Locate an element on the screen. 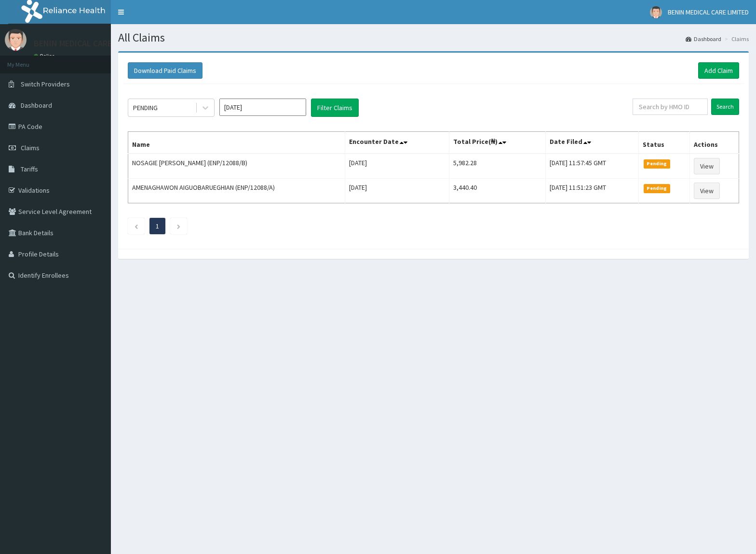 This screenshot has width=756, height=554. span: Switch Providers is located at coordinates (45, 84).